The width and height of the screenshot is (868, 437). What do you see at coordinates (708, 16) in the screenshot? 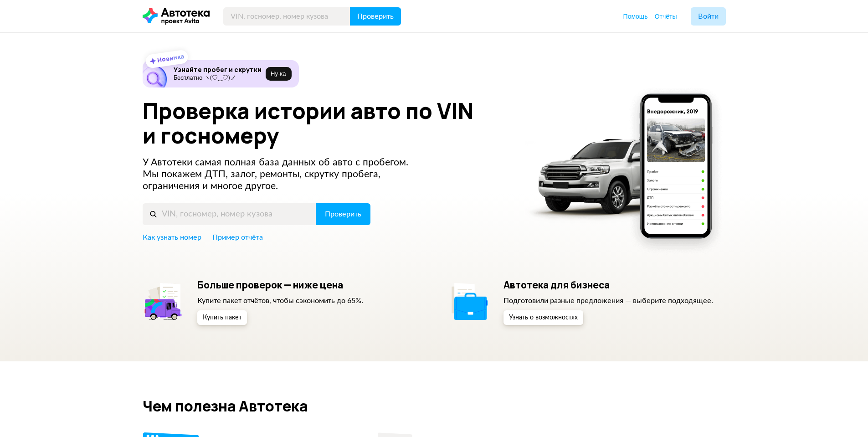
I see `span: Войти` at bounding box center [708, 16].